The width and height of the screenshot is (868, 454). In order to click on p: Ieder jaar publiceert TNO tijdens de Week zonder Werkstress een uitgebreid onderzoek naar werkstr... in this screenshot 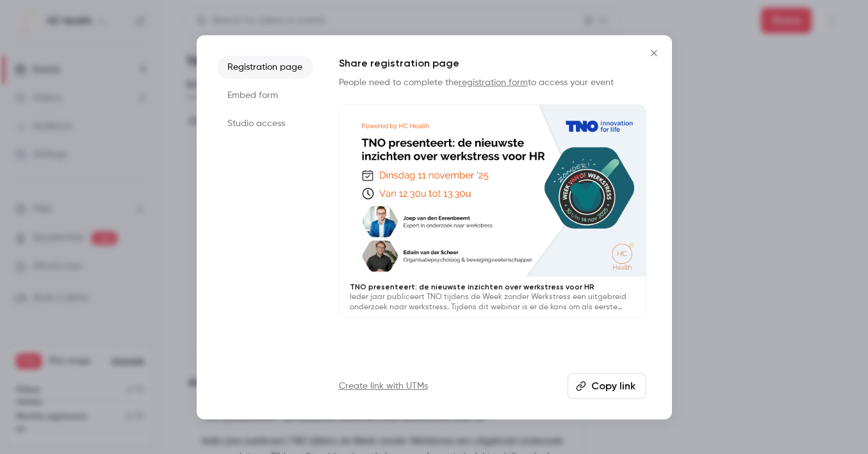, I will do `click(493, 303)`.